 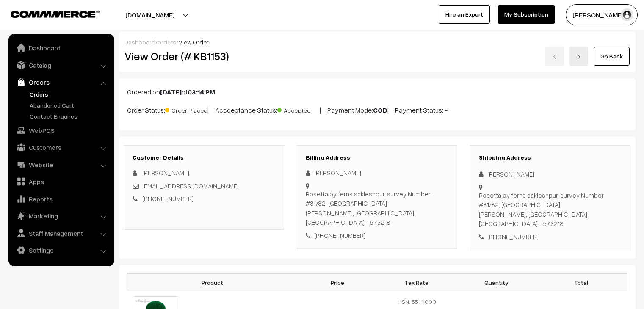 What do you see at coordinates (204, 157) in the screenshot?
I see `h3: Customer Details` at bounding box center [204, 157].